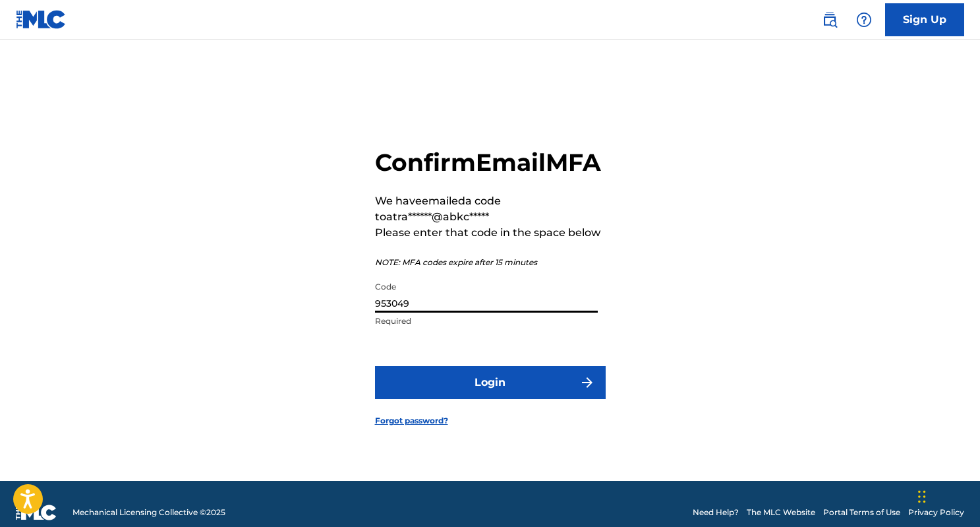  Describe the element at coordinates (587, 383) in the screenshot. I see `img: f7272a7cc735f4ea7f67.svg` at that location.